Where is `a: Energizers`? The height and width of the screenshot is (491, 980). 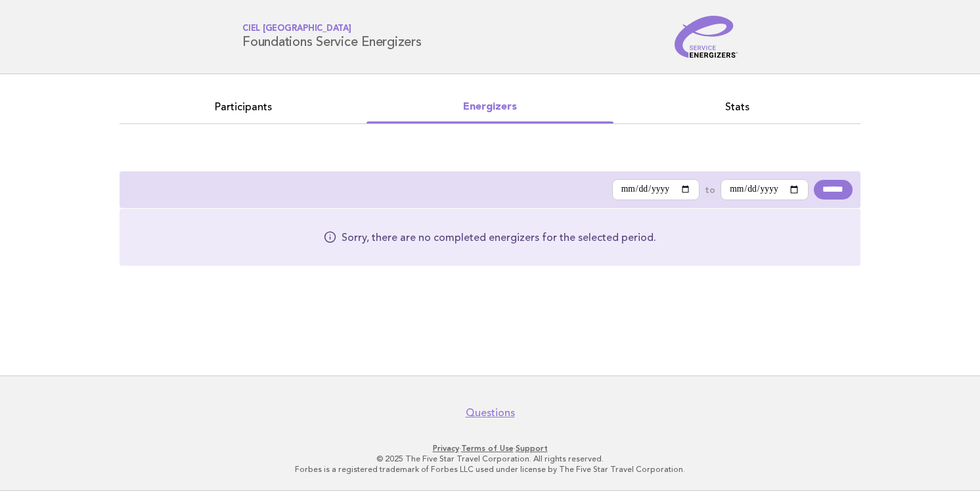 a: Energizers is located at coordinates (490, 107).